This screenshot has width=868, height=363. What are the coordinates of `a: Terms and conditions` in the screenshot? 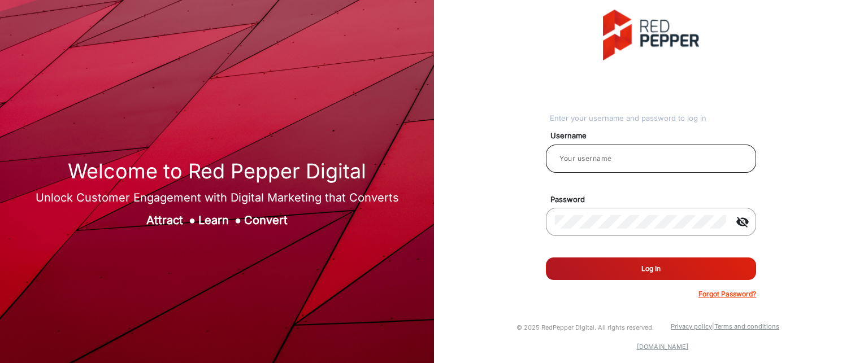 It's located at (747, 326).